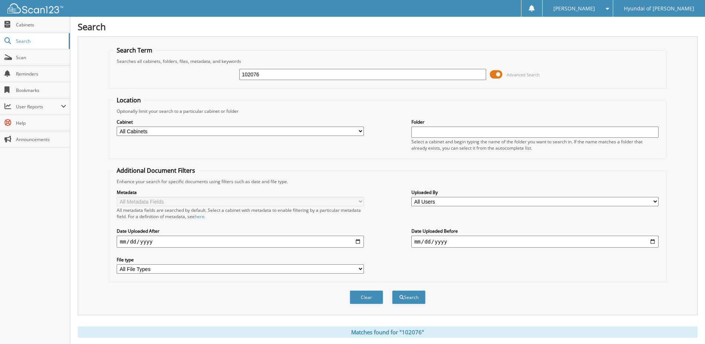 Image resolution: width=705 pixels, height=344 pixels. Describe the element at coordinates (535, 145) in the screenshot. I see `div: Select a cabinet and begin typing the name of the folder you want to search in. If the name match...` at that location.